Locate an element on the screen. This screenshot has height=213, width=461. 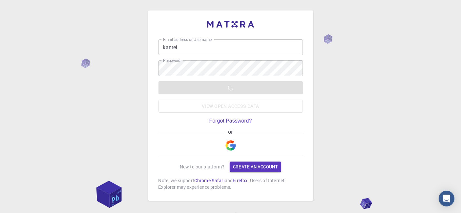
span: or is located at coordinates (230, 132).